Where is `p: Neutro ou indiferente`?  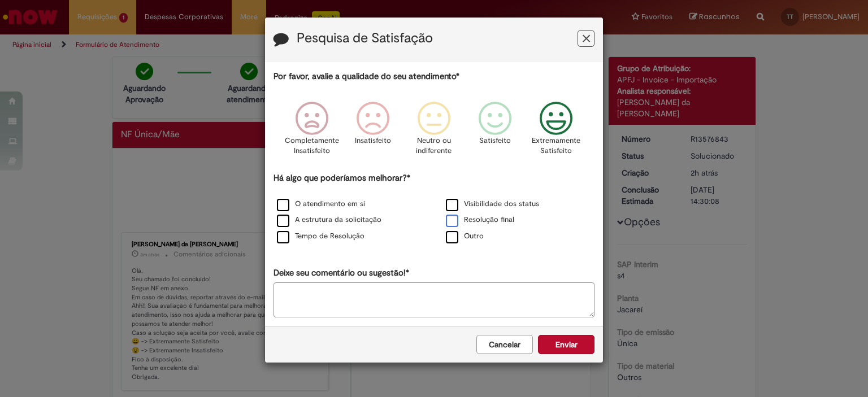
p: Neutro ou indiferente is located at coordinates (434, 146).